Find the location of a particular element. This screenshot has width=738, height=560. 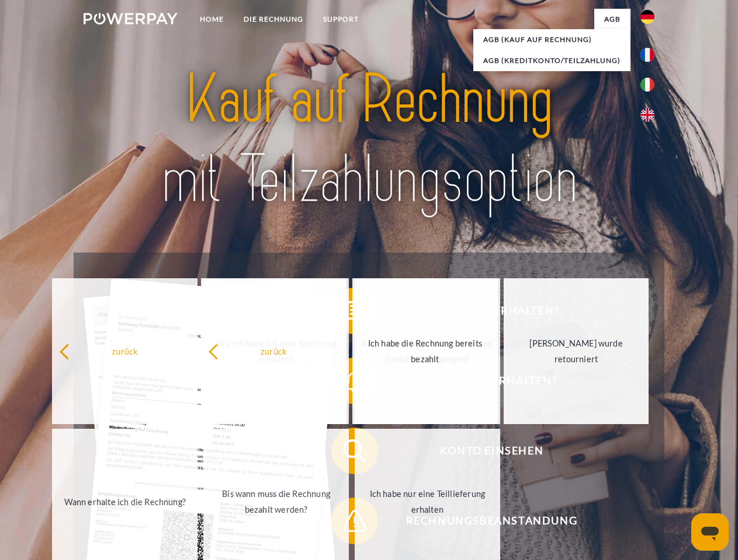

a: SUPPORT is located at coordinates (341, 19).